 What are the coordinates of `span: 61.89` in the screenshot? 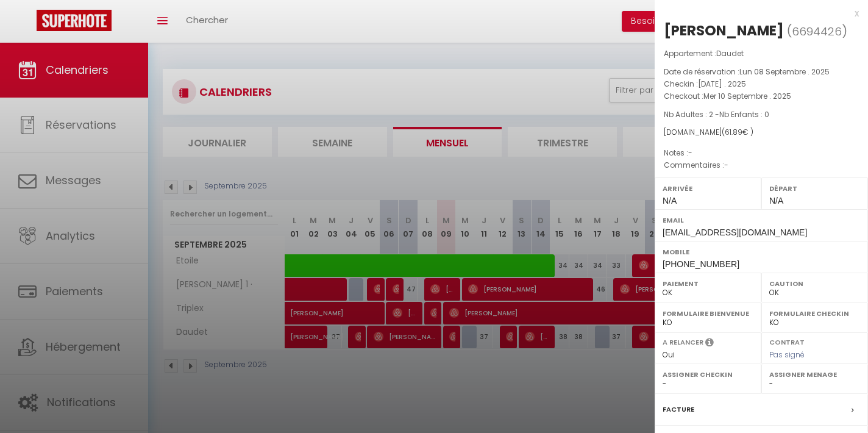 It's located at (734, 132).